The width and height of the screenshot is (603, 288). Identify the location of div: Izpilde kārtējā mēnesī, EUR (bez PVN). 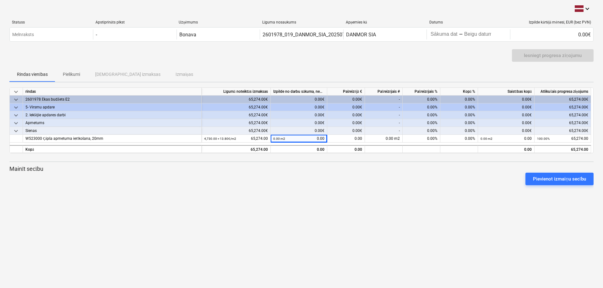
(551, 22).